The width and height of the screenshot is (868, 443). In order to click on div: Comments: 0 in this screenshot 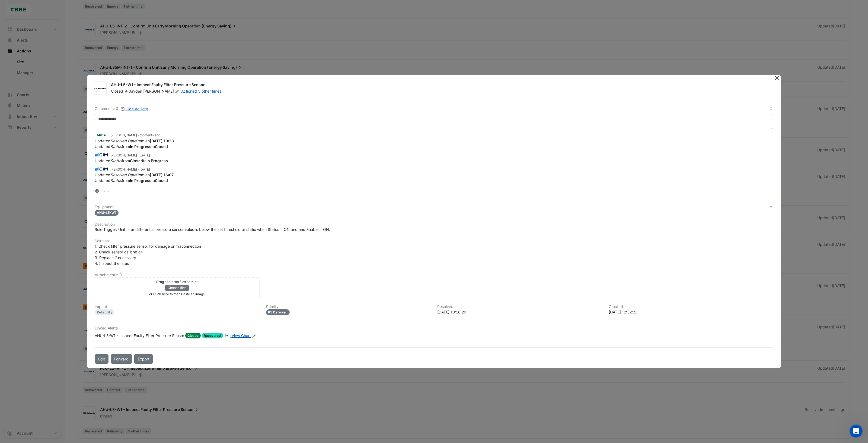, I will do `click(122, 109)`.